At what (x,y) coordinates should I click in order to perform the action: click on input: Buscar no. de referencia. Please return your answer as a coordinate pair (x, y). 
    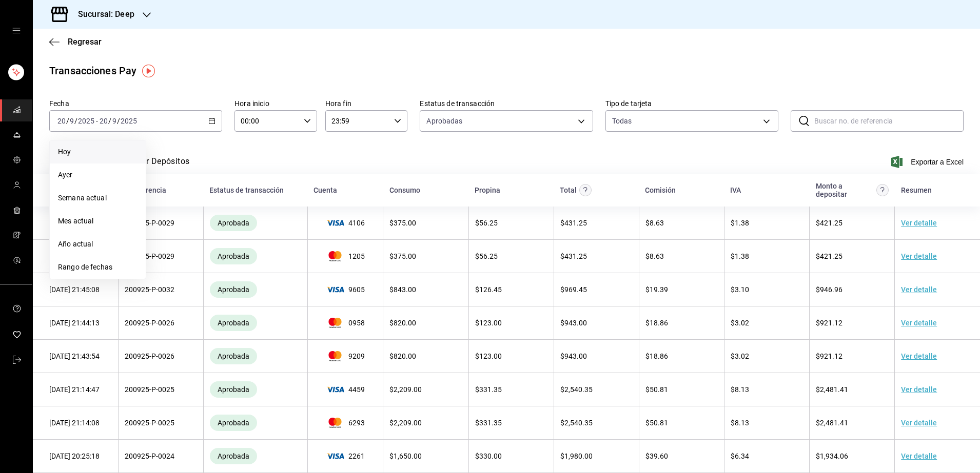
    Looking at the image, I should click on (889, 121).